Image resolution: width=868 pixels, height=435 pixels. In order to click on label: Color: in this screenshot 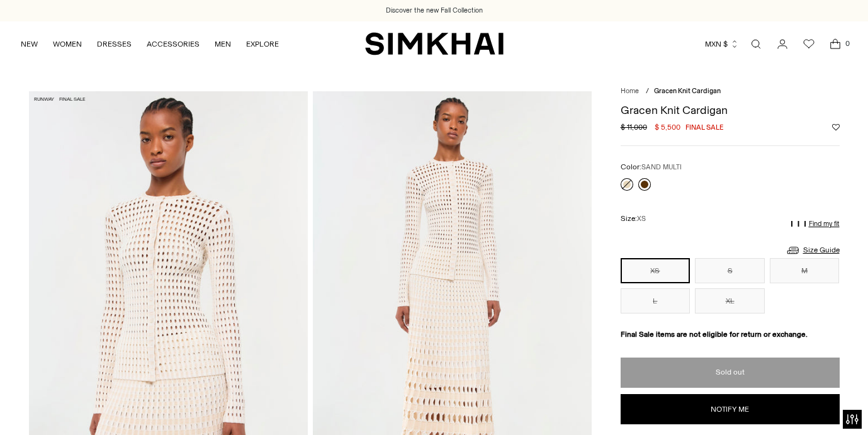, I will do `click(651, 167)`.